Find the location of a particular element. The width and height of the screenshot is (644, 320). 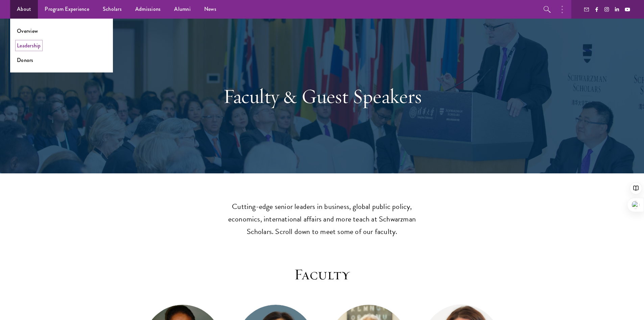

h1: Faculty & Guest Speakers is located at coordinates (322, 96).